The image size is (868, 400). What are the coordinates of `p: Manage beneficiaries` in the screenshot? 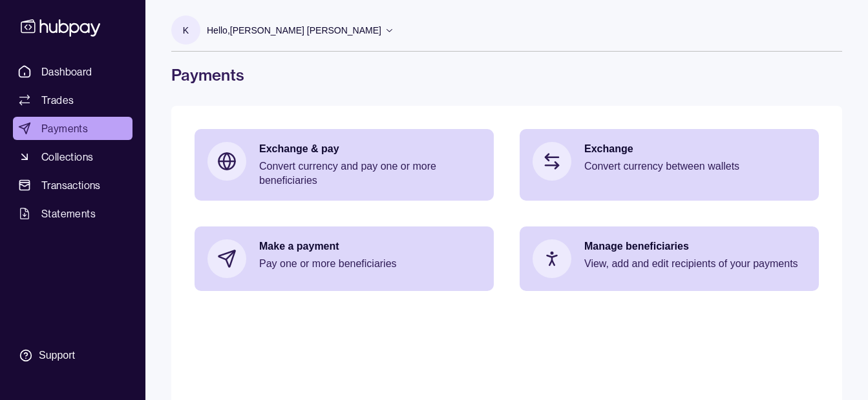 It's located at (695, 247).